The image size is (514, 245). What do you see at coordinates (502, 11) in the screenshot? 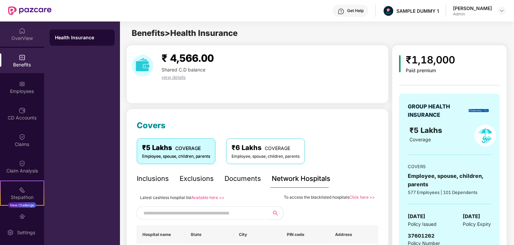
I see `img: svg+xml;base64,PHN2ZyBpZD0iRHJvcGRvd24tMzJ4MzIiIHhtbG5zPSJodHRwOi8vd3d3LnczLm9yZy8yMDAwL3N2ZyIgd2...` at bounding box center [502, 11].